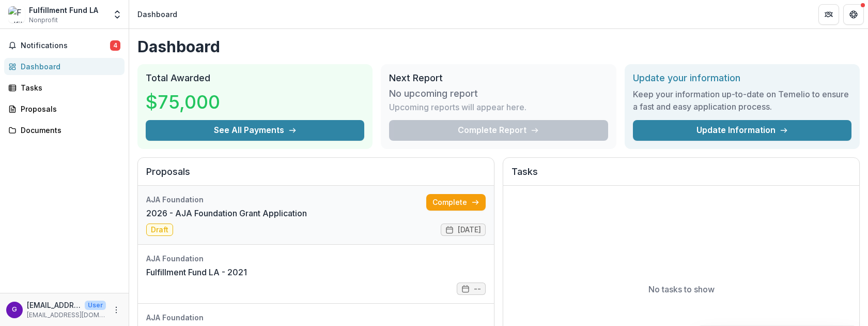 This screenshot has height=326, width=868. Describe the element at coordinates (433, 93) in the screenshot. I see `h3: No upcoming report` at that location.